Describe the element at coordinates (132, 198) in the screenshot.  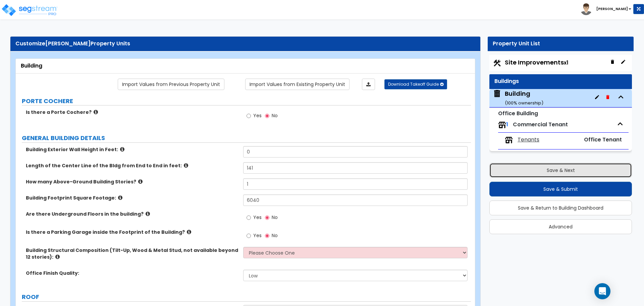
I see `label: Building Footprint Square Footage:` at that location.